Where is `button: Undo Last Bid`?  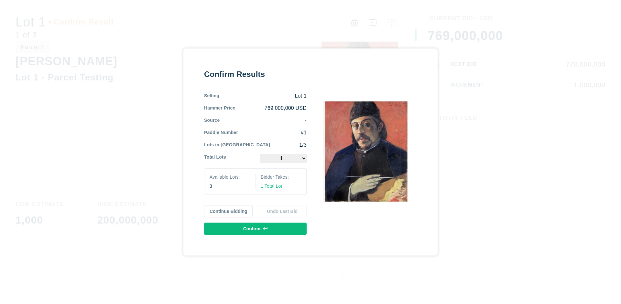 button: Undo Last Bid is located at coordinates (282, 212).